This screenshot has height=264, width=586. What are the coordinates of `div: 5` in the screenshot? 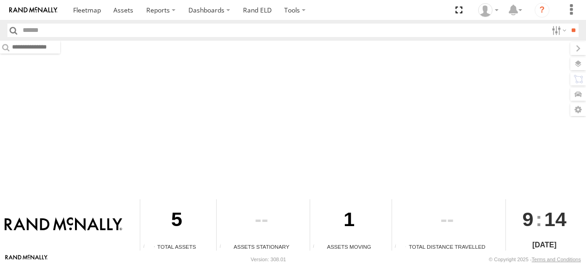 It's located at (176, 221).